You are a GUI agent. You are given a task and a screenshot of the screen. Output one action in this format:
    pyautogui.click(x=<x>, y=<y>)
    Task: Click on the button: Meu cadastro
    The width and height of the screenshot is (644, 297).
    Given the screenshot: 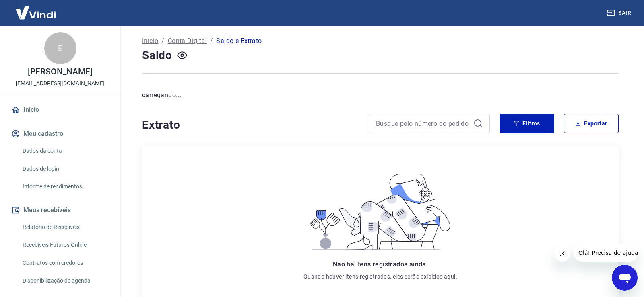 What is the action you would take?
    pyautogui.click(x=60, y=134)
    